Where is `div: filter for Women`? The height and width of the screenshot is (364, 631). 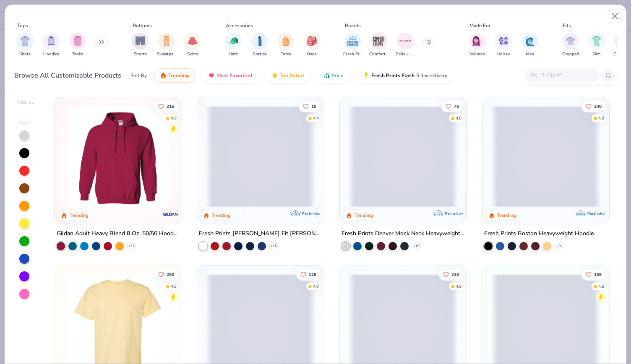
div: filter for Women is located at coordinates (477, 45).